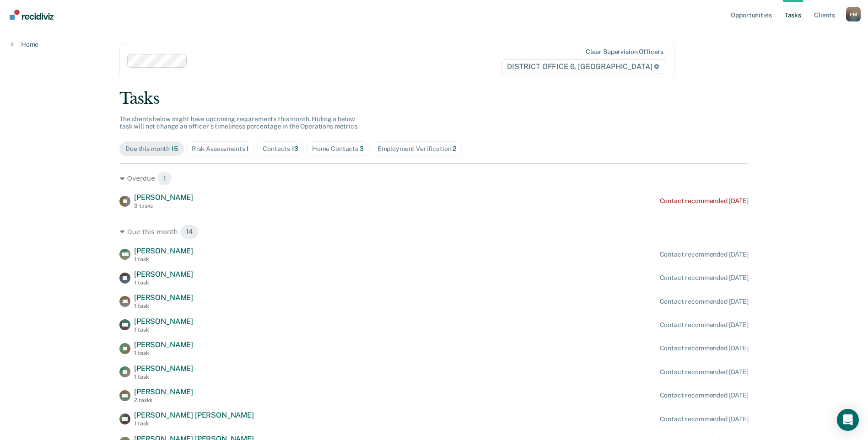 This screenshot has height=440, width=868. Describe the element at coordinates (25, 44) in the screenshot. I see `a: Home` at that location.